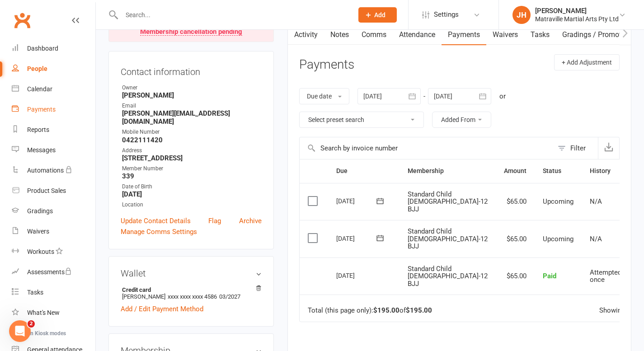  What do you see at coordinates (158, 232) in the screenshot?
I see `a: Manage Comms Settings` at bounding box center [158, 232].